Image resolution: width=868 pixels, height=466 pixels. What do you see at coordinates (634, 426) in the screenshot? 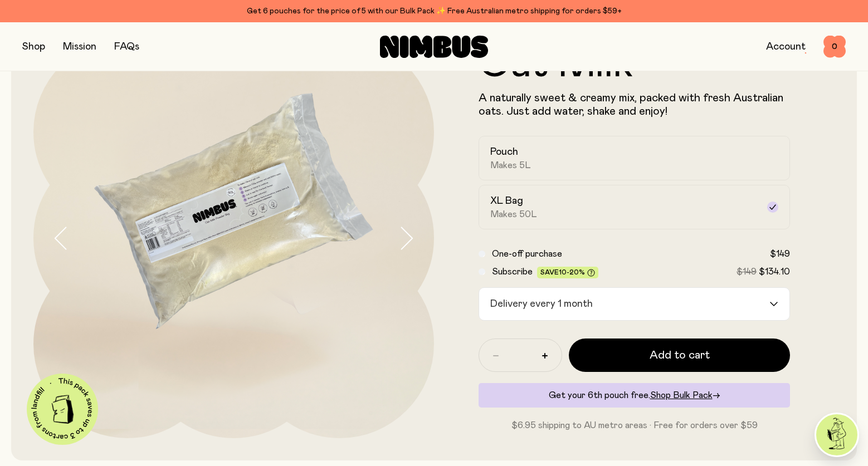
I see `p: $6.95 shipping to AU metro areas · Free for orders over $59` at bounding box center [634, 426].